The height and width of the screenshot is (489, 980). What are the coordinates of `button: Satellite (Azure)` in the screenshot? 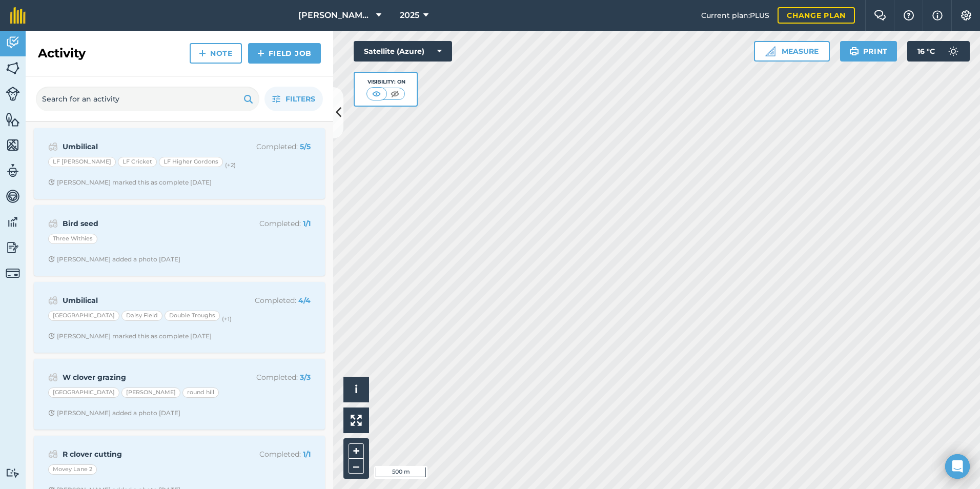 It's located at (403, 51).